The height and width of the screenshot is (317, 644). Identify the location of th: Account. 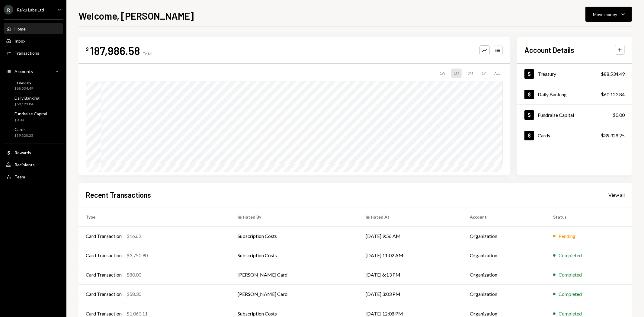
(504, 217).